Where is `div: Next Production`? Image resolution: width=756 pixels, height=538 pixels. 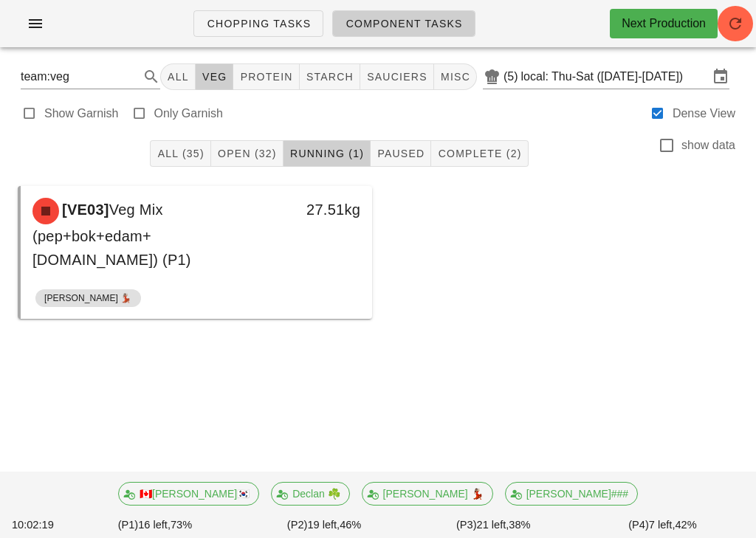 div: Next Production is located at coordinates (664, 24).